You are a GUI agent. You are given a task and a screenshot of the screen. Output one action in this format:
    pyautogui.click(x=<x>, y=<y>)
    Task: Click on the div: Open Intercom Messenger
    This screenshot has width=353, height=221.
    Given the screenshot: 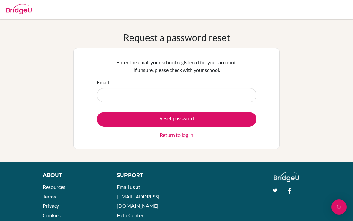 What is the action you would take?
    pyautogui.click(x=339, y=207)
    